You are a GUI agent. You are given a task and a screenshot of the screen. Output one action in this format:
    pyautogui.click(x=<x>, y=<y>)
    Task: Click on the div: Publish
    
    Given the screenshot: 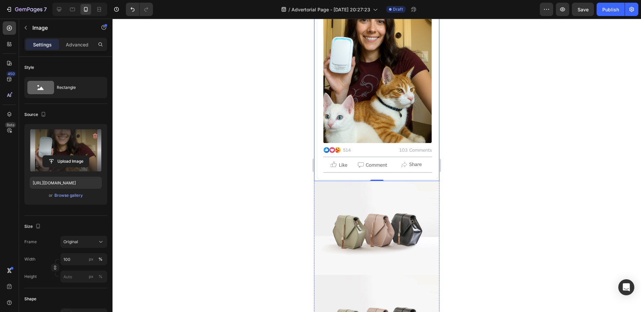 What is the action you would take?
    pyautogui.click(x=611, y=9)
    